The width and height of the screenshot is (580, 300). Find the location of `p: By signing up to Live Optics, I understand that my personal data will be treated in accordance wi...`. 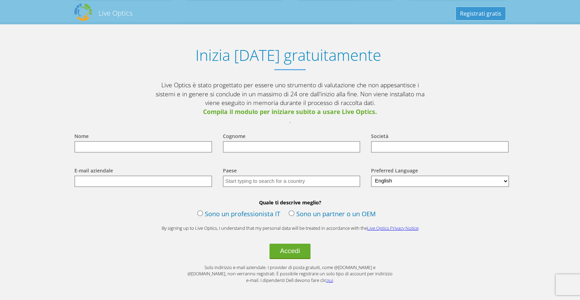

p: By signing up to Live Optics, I understand that my personal data will be treated in accordance wi... is located at coordinates (290, 228).